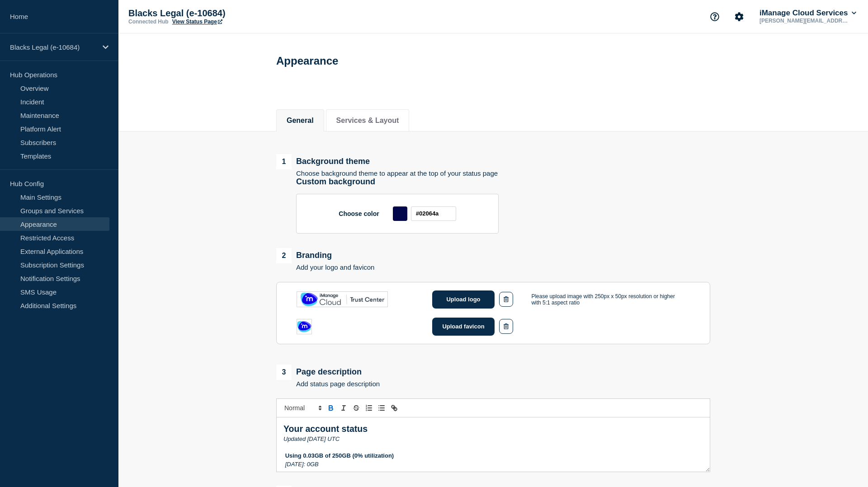  What do you see at coordinates (739, 17) in the screenshot?
I see `button: Account settings` at bounding box center [739, 17].